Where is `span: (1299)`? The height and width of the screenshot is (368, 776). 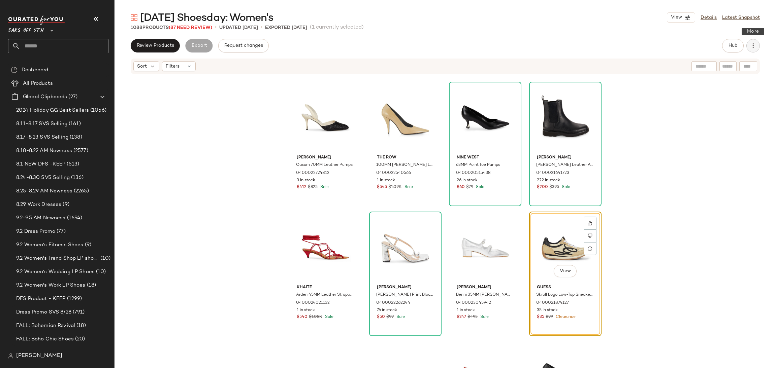
span: (1299) is located at coordinates (74, 299).